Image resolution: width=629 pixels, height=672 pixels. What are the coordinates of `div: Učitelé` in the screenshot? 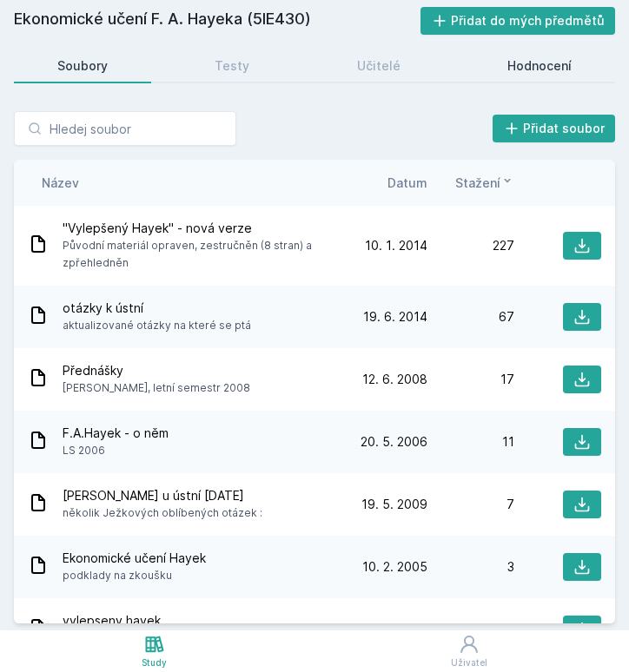 It's located at (379, 66).